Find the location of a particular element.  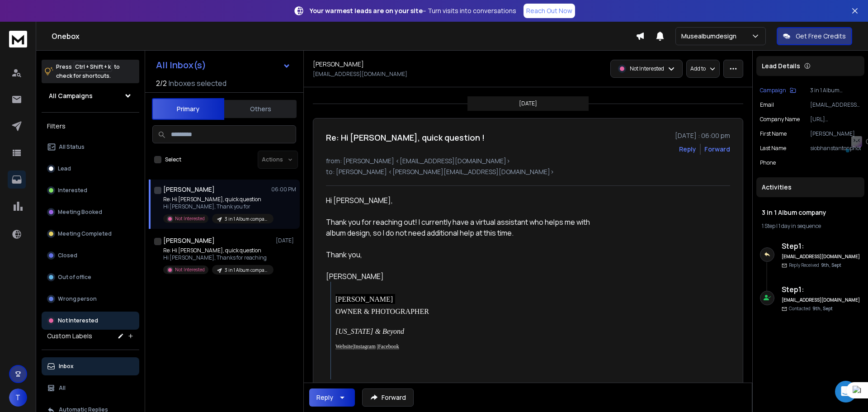

button: T is located at coordinates (18, 398).